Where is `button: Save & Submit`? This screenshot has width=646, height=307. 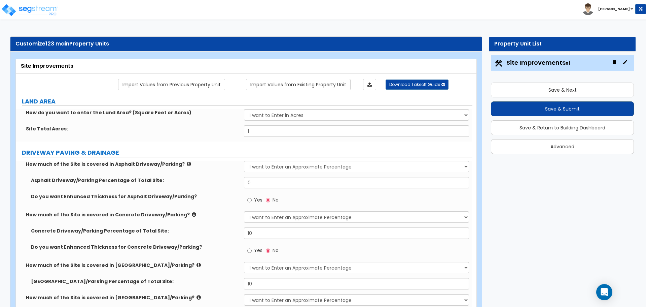
button: Save & Submit is located at coordinates (562, 109).